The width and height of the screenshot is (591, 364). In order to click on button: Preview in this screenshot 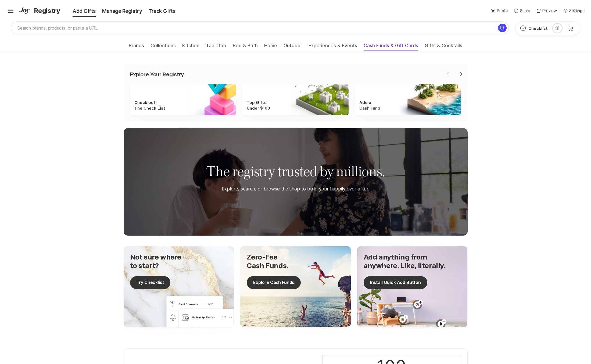, I will do `click(547, 11)`.